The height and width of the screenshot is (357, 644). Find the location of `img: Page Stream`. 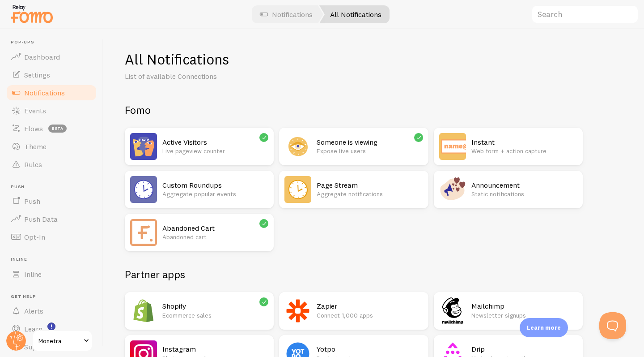

img: Page Stream is located at coordinates (298, 189).